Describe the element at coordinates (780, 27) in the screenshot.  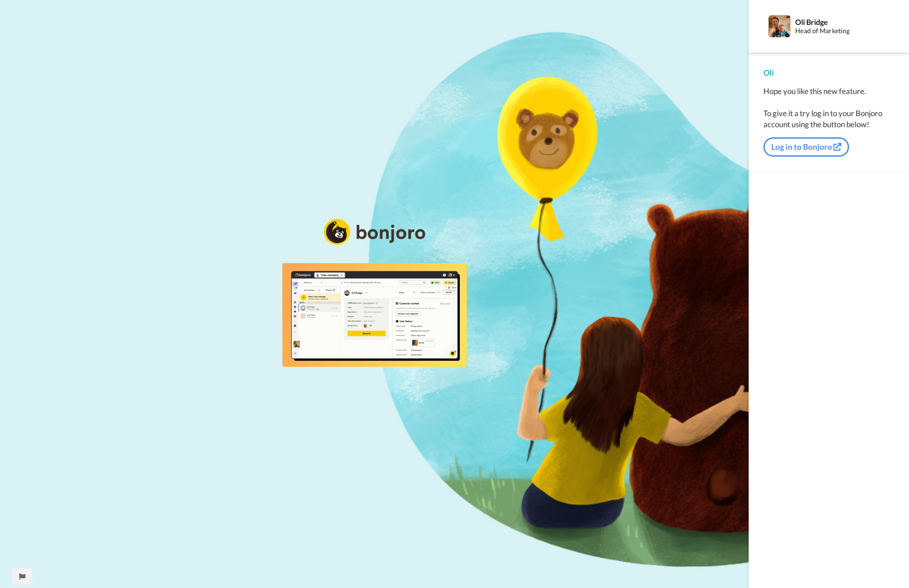
I see `img: Profile Image` at that location.